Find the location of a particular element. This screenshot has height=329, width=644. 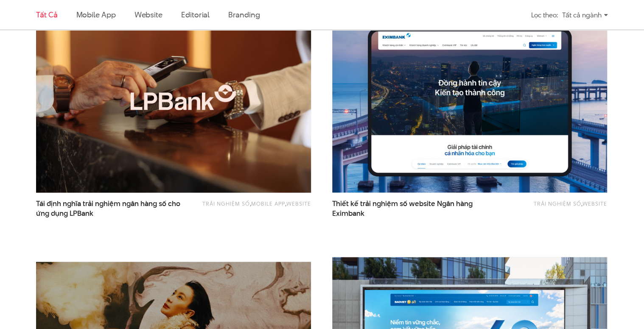

div: Lọc theo: is located at coordinates (544, 15).